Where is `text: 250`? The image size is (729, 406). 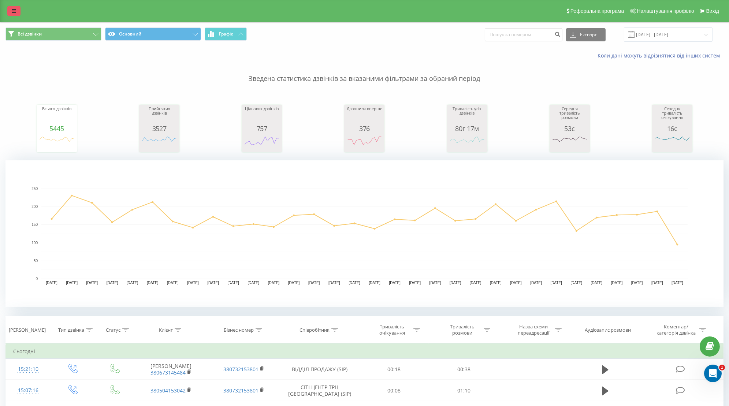 text: 250 is located at coordinates (34, 189).